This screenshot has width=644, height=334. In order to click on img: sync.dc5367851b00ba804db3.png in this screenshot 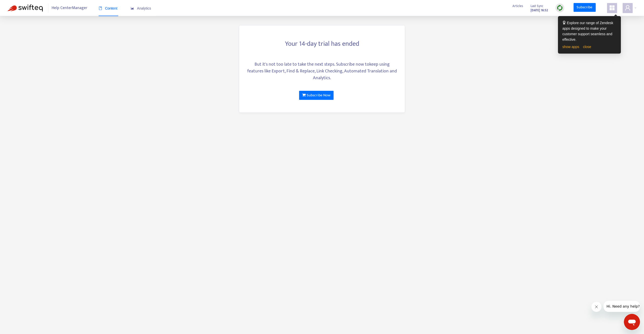, I will do `click(560, 8)`.